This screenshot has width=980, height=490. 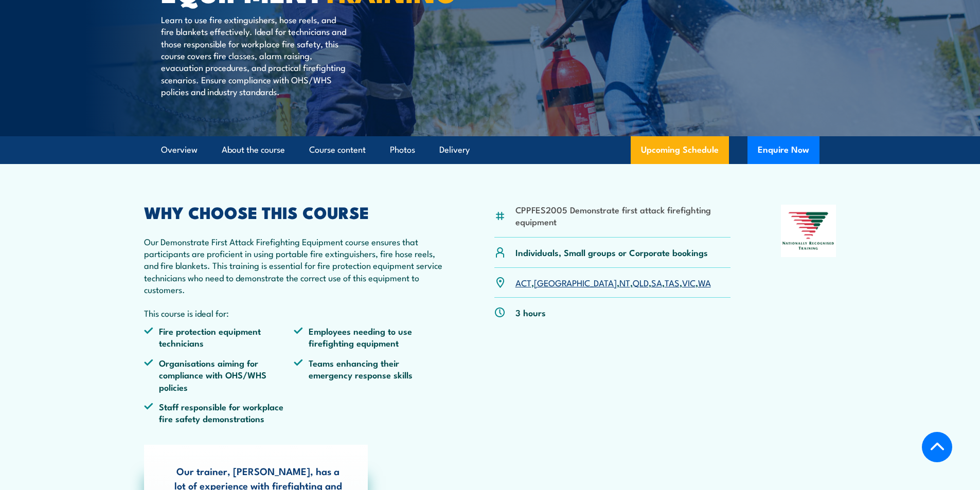 I want to click on a: Overview, so click(x=179, y=150).